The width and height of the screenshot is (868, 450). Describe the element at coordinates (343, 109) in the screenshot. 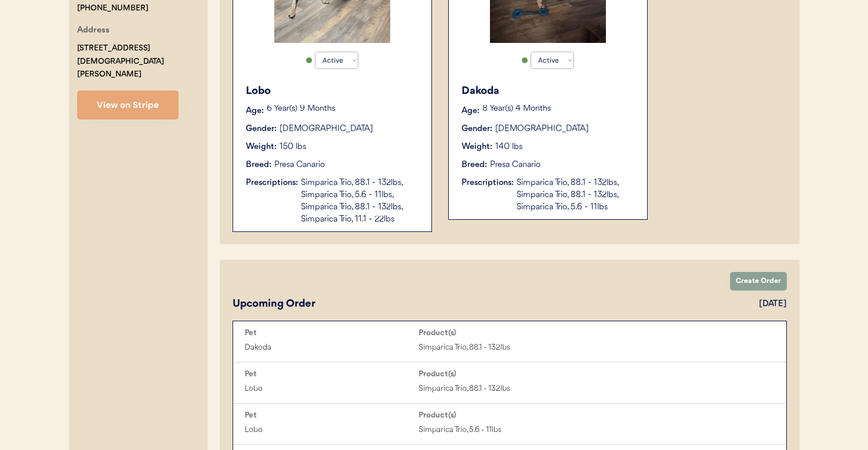

I see `p: 6 Year(s) 9 Months` at that location.